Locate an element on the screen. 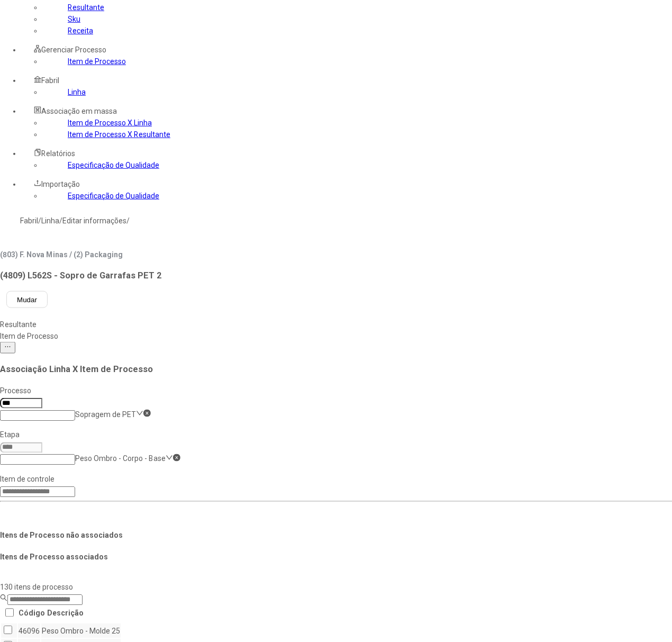  span: Relatórios is located at coordinates (58, 154).